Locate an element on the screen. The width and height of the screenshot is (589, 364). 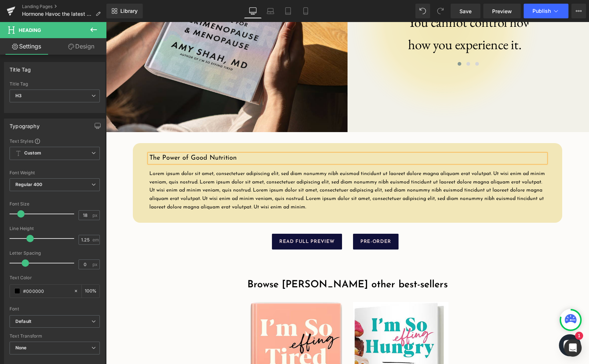
a: Desktop is located at coordinates (253, 11).